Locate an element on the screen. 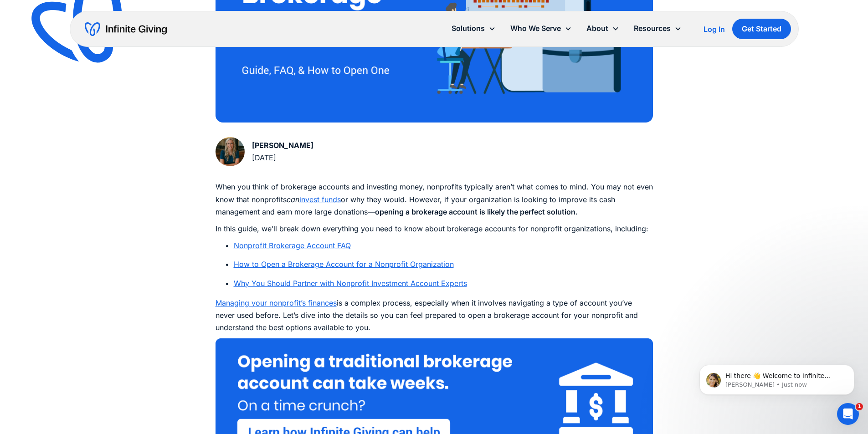  p: When you think of brokerage accounts and investing money, nonprofits typically aren’t what comes ... is located at coordinates (434, 199).